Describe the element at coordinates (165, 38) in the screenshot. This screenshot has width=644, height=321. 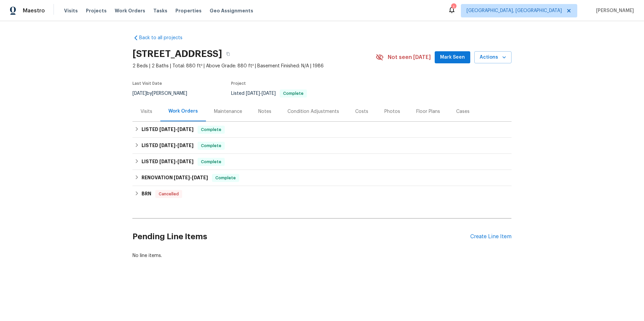
I see `a: Back to all projects` at that location.